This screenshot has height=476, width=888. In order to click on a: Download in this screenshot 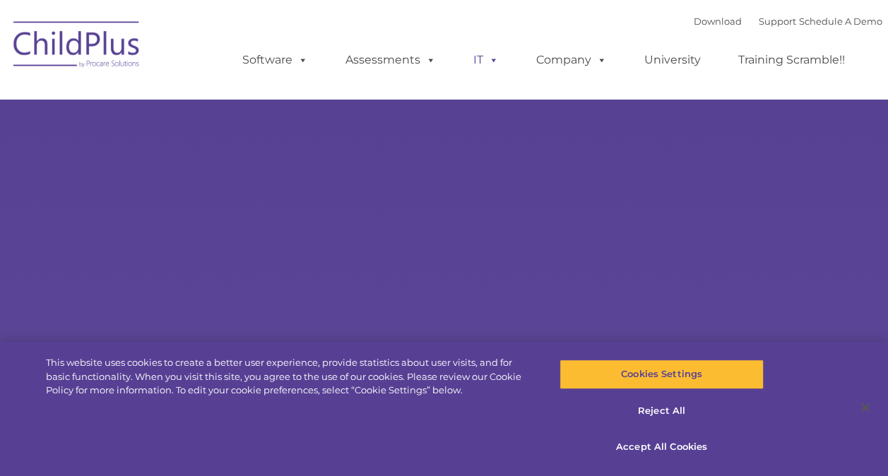, I will do `click(718, 21)`.